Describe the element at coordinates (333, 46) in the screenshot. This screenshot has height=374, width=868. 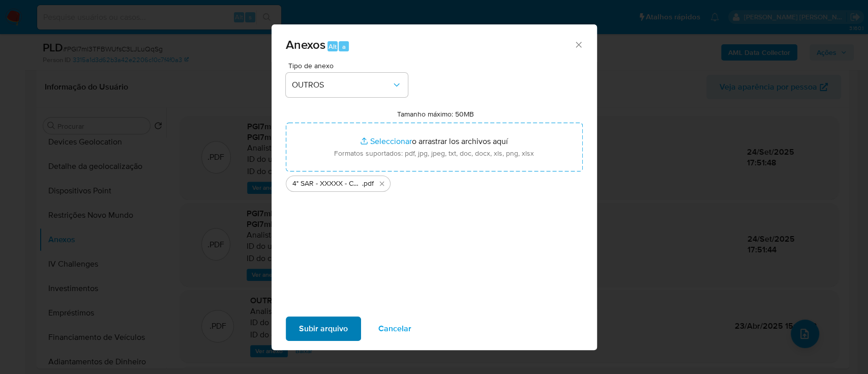
I see `span: Alt` at that location.